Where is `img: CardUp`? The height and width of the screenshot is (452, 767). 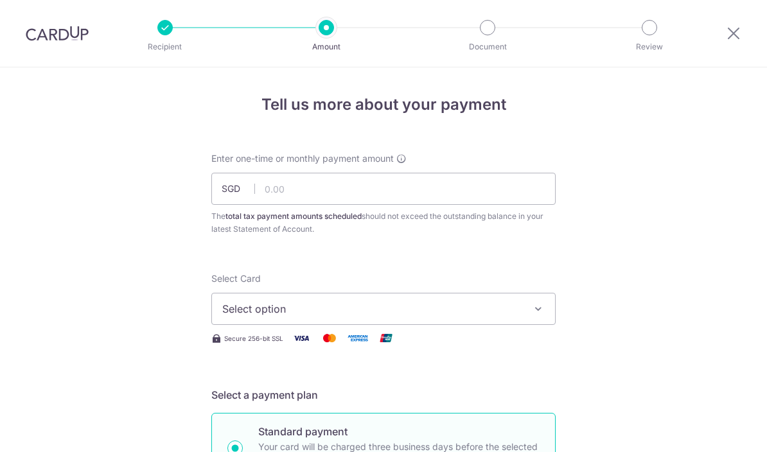
img: CardUp is located at coordinates (57, 33).